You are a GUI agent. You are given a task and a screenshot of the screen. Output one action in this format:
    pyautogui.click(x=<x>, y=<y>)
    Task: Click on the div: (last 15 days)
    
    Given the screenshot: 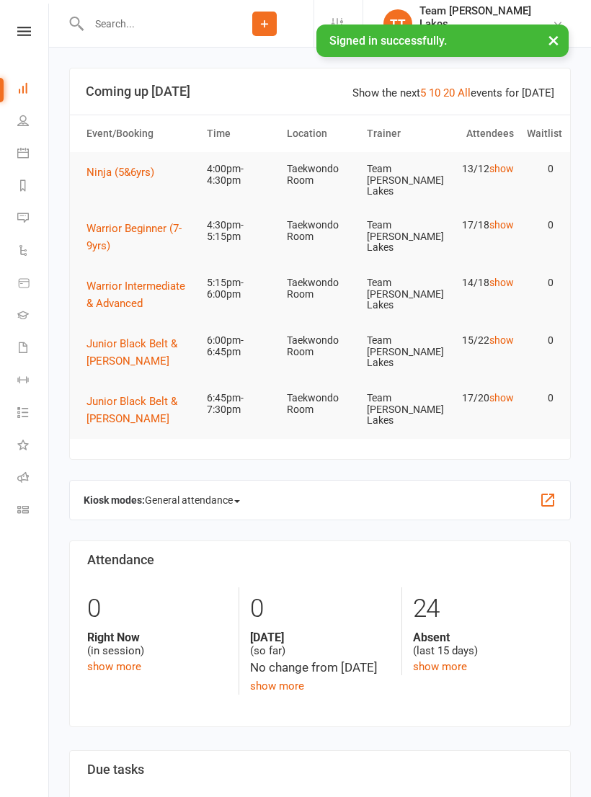 What is the action you would take?
    pyautogui.click(x=483, y=645)
    